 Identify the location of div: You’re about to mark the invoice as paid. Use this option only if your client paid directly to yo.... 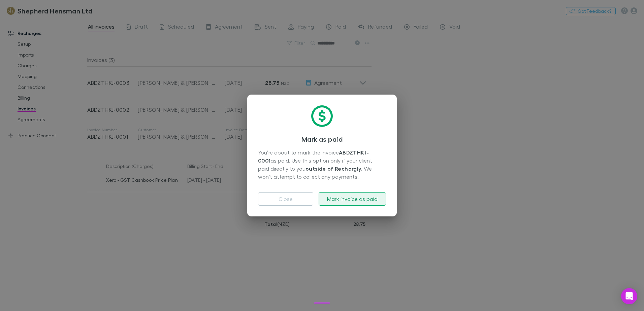
(322, 165).